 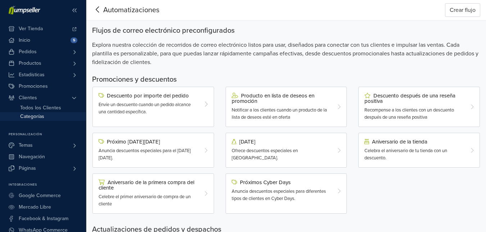 I want to click on span: 5, so click(x=74, y=40).